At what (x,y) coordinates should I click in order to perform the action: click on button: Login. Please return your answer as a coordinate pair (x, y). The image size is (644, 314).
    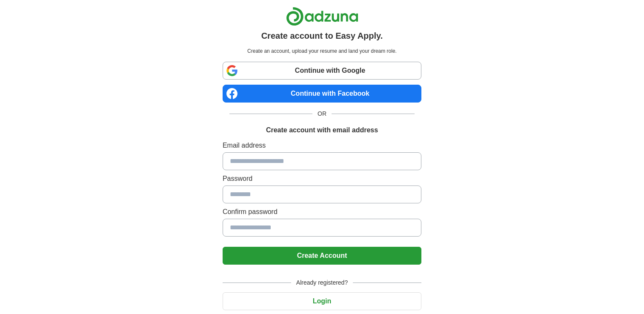
    Looking at the image, I should click on (322, 302).